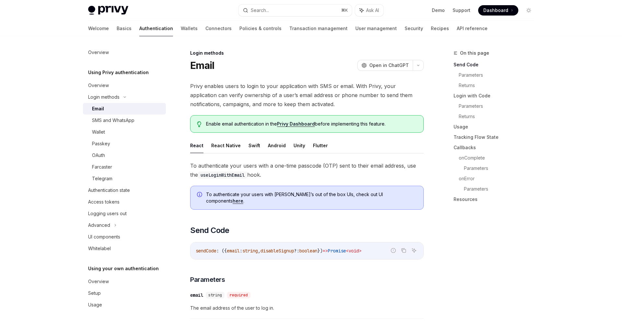 The image size is (622, 321). I want to click on button: Unity, so click(299, 145).